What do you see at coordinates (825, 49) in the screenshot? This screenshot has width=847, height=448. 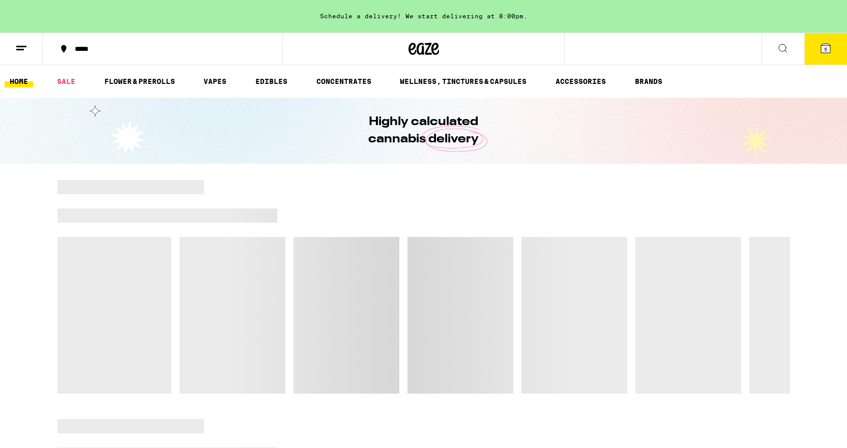 I see `span: 5` at bounding box center [825, 49].